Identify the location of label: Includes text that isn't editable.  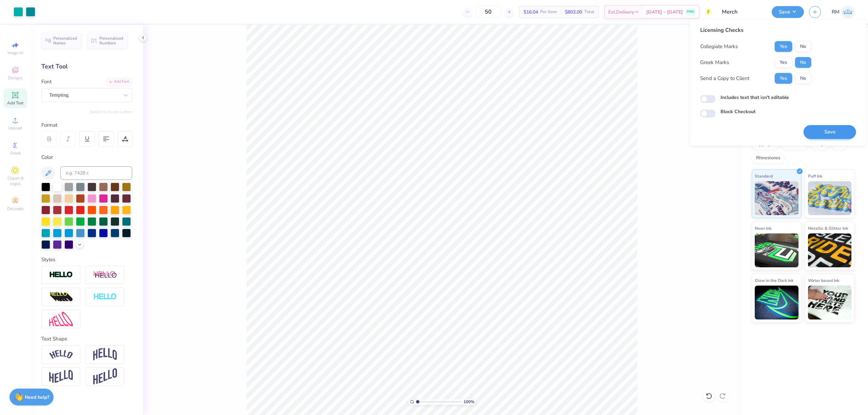
(755, 97).